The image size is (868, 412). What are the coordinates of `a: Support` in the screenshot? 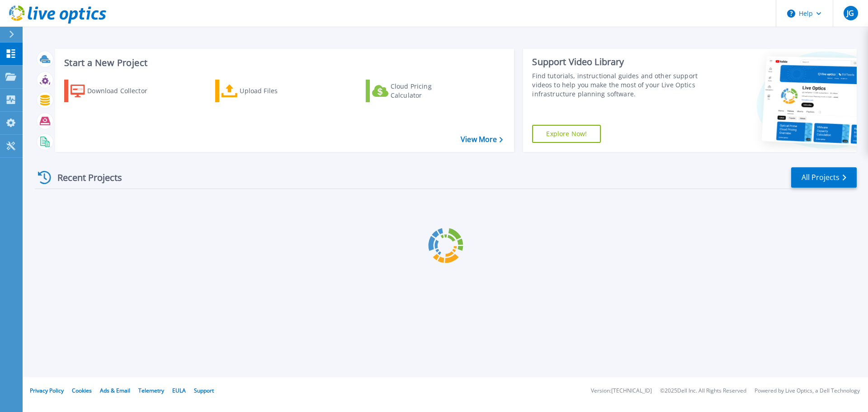 It's located at (204, 390).